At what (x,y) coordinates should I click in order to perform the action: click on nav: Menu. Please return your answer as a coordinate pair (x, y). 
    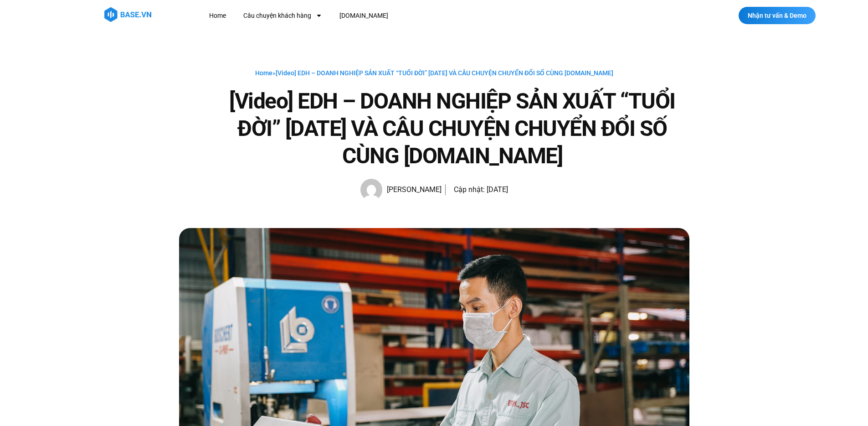
    Looking at the image, I should click on (379, 15).